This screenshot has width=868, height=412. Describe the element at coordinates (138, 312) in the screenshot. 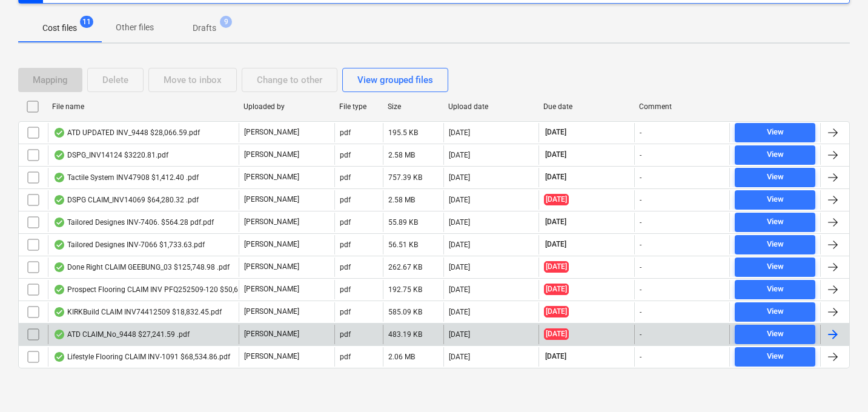

I see `div: KIRKBuild CLAIM INV74412509 $18,832.45.pdf` at that location.